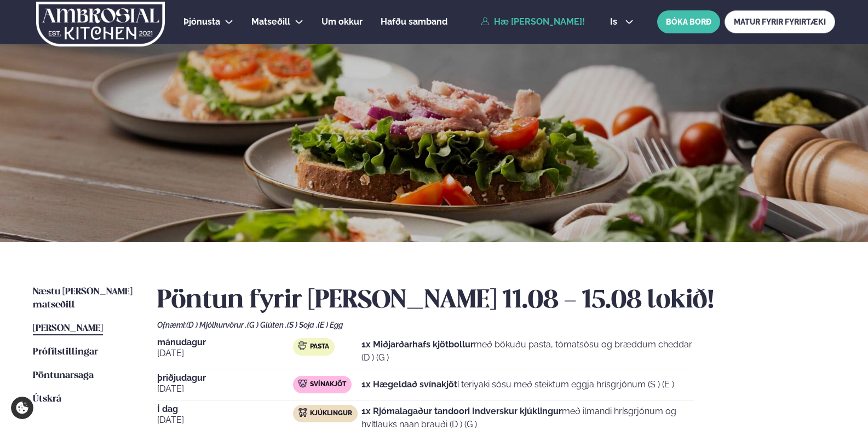 This screenshot has width=868, height=430. Describe the element at coordinates (22, 408) in the screenshot. I see `a: Cookie settings` at that location.